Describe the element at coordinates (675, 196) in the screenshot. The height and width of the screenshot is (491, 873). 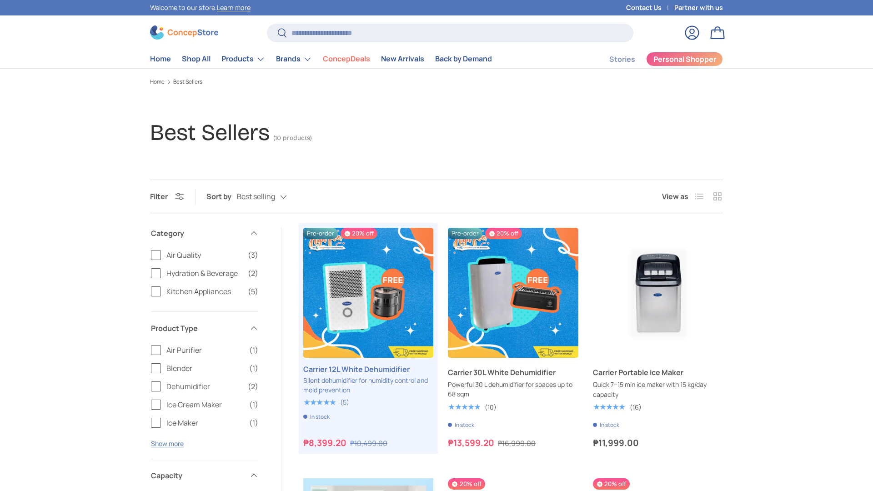
I see `span: View as` at that location.